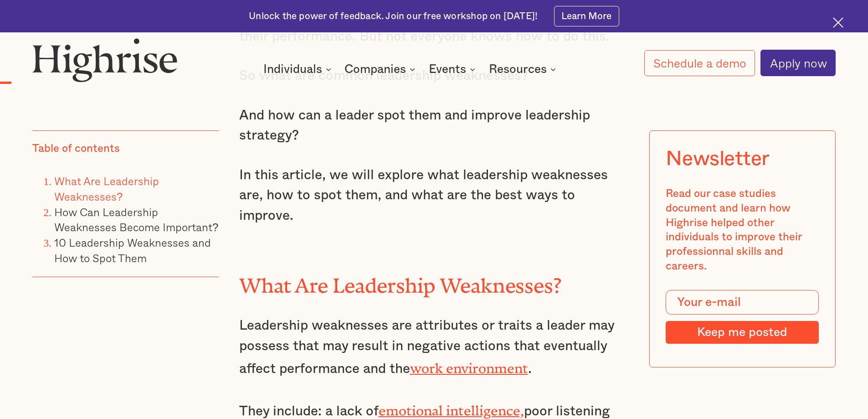 The image size is (868, 419). Describe the element at coordinates (76, 149) in the screenshot. I see `div: Table of contents` at that location.